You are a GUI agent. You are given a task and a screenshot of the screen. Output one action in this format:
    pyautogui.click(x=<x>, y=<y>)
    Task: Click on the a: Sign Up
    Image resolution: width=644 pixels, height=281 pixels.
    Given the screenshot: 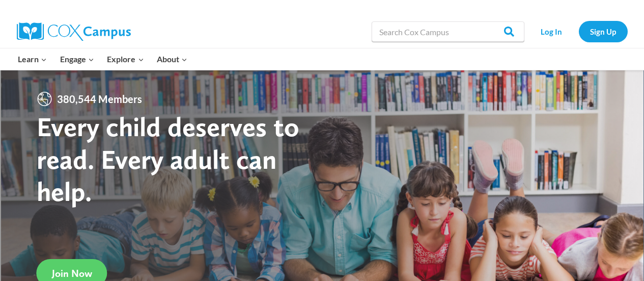 What is the action you would take?
    pyautogui.click(x=603, y=31)
    